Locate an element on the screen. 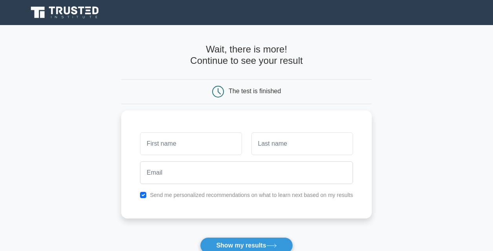 This screenshot has width=493, height=251. input: Email is located at coordinates (246, 173).